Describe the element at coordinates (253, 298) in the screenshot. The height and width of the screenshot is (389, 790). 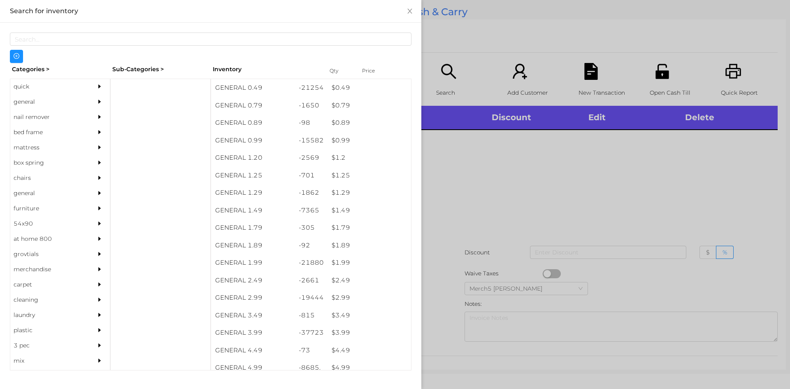
I see `div: GENERAL 2.99` at that location.